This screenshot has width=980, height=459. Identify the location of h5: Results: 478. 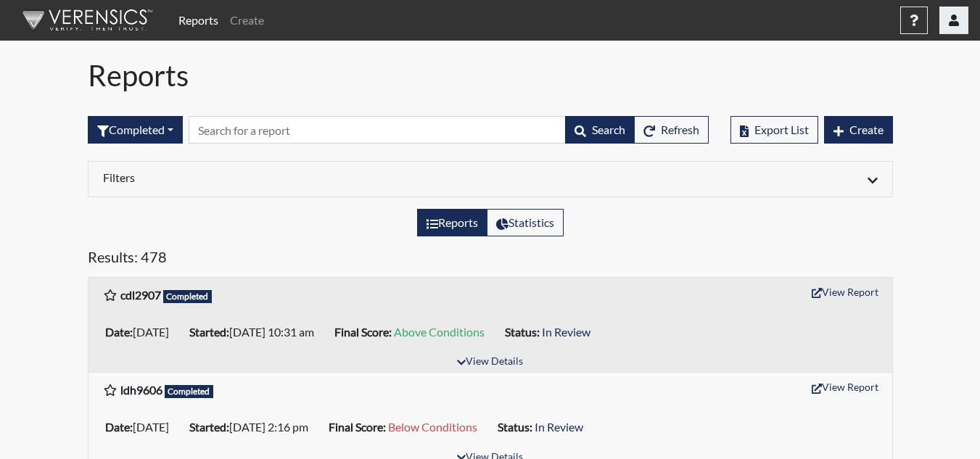
(490, 260).